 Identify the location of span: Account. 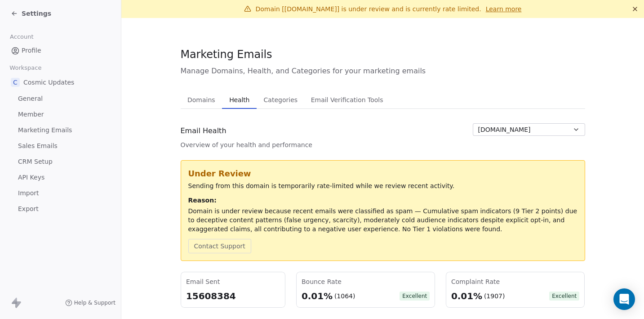
(22, 37).